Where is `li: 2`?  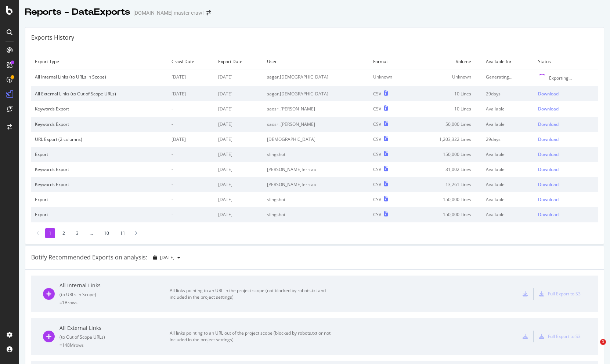 li: 2 is located at coordinates (63, 233).